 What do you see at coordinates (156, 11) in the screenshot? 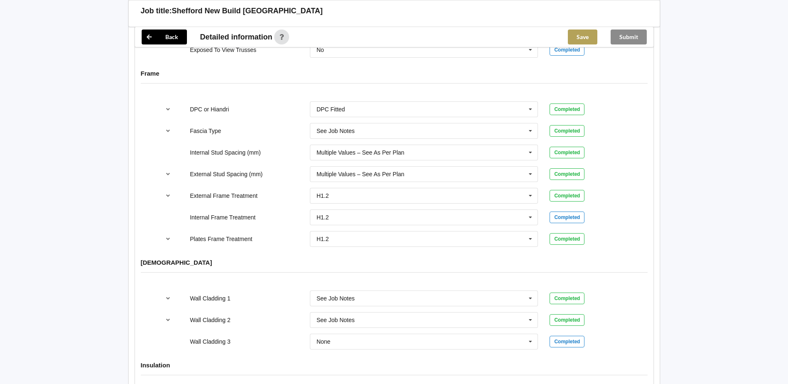
I see `h3: Job title:` at bounding box center [156, 11].